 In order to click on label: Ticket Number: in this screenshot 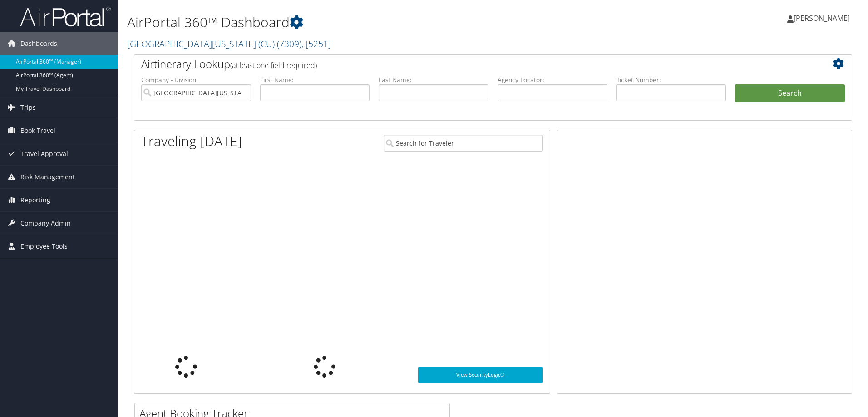, I will do `click(671, 80)`.